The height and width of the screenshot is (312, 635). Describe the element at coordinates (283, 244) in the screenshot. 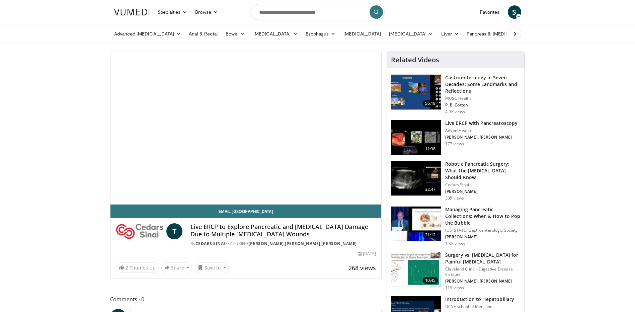

I see `div: By FEATURING , ,` at that location.